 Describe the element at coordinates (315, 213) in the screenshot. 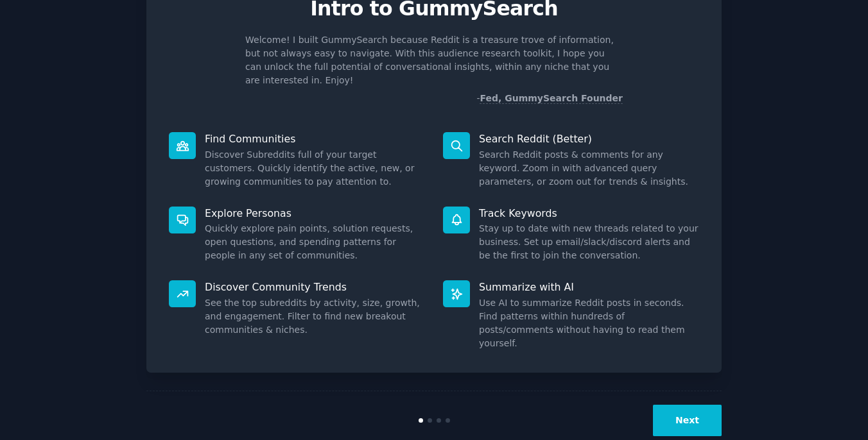

I see `p: Explore Personas` at that location.